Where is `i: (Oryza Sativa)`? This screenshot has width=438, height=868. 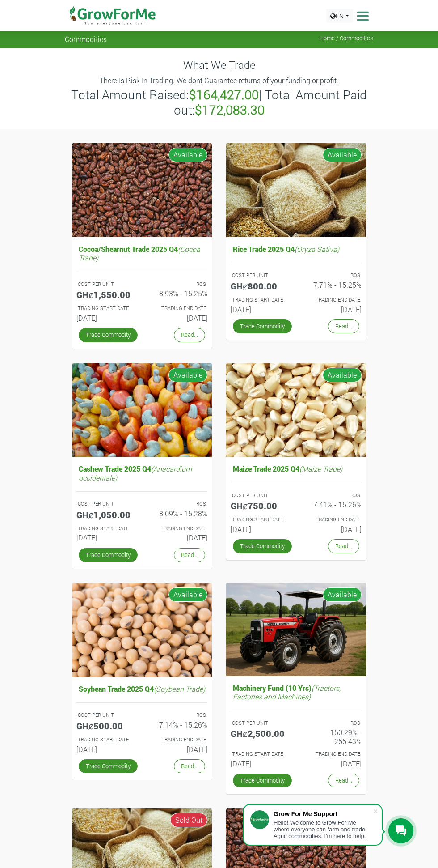
i: (Oryza Sativa) is located at coordinates (317, 249).